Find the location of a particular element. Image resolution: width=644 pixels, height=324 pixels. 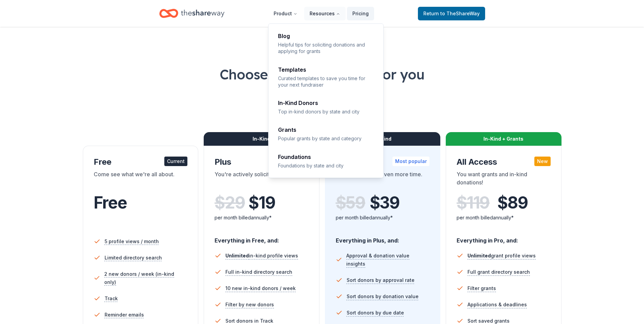

div: Resources is located at coordinates (326, 101).